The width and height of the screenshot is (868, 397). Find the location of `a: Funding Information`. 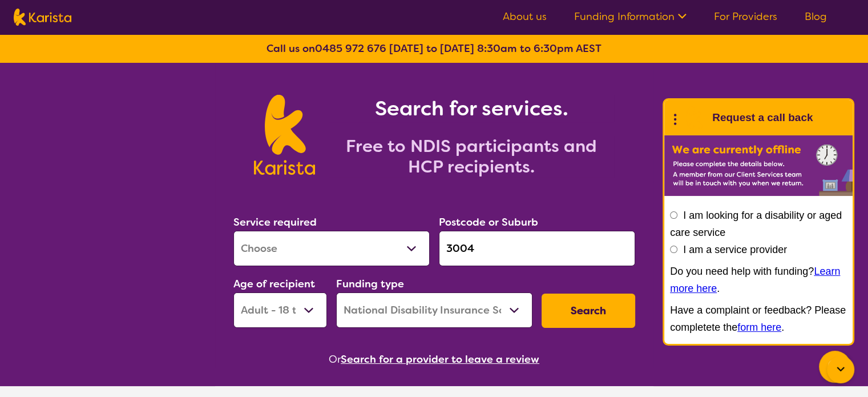

a: Funding Information is located at coordinates (631, 16).